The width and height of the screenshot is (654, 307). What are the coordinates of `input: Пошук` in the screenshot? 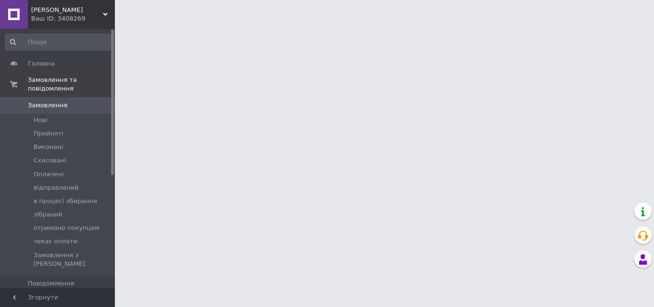 It's located at (59, 42).